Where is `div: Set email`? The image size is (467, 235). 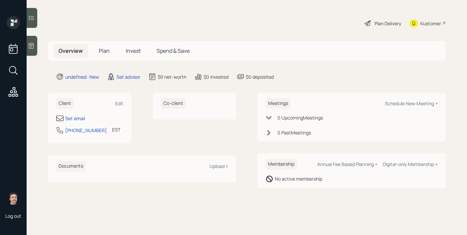
div: Set email is located at coordinates (75, 118).